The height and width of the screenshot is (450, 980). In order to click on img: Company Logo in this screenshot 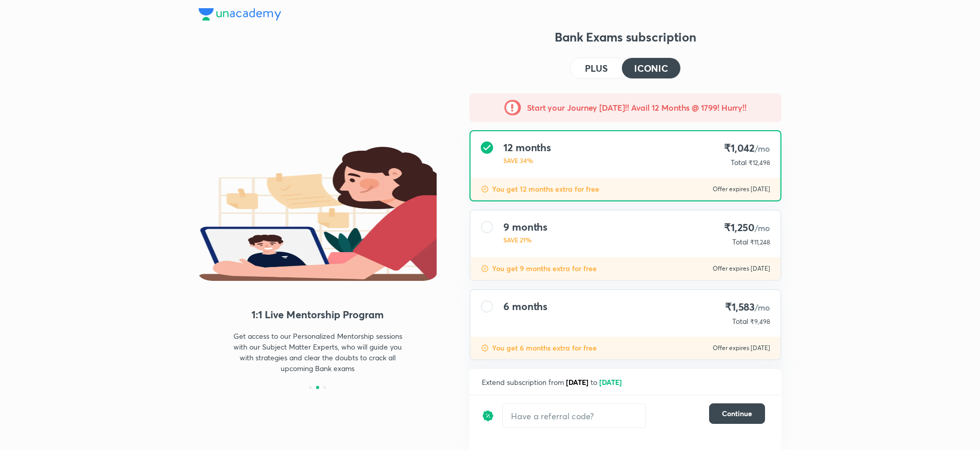, I will do `click(239, 15)`.